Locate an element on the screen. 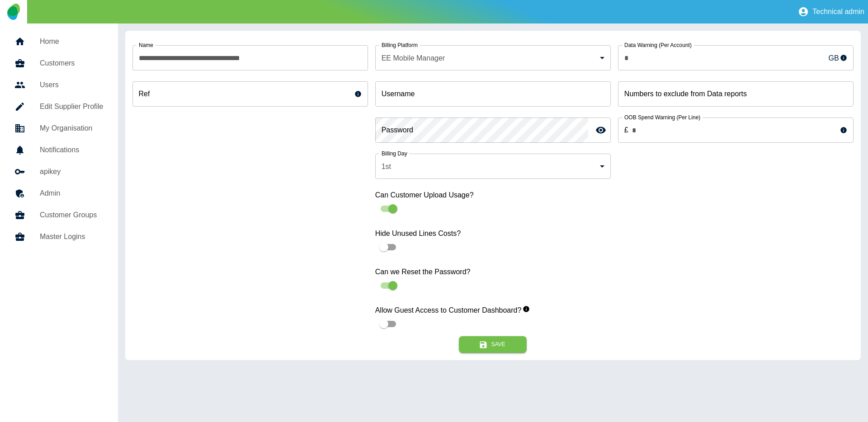 This screenshot has width=868, height=422. h5: Customers is located at coordinates (72, 63).